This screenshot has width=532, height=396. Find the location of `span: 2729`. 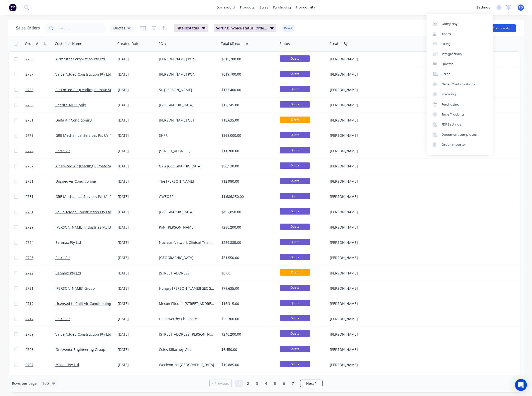

span: 2729 is located at coordinates (30, 228).